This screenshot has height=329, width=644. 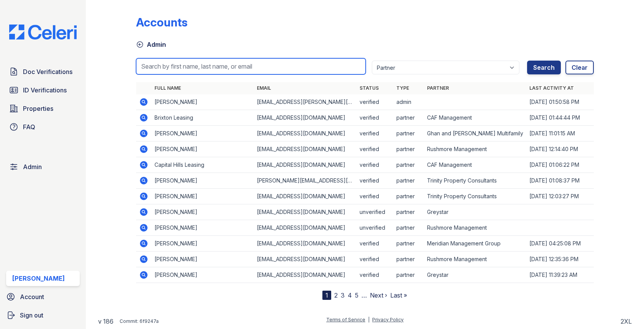 What do you see at coordinates (202, 165) in the screenshot?
I see `td: Capital Hills Leasing` at bounding box center [202, 165].